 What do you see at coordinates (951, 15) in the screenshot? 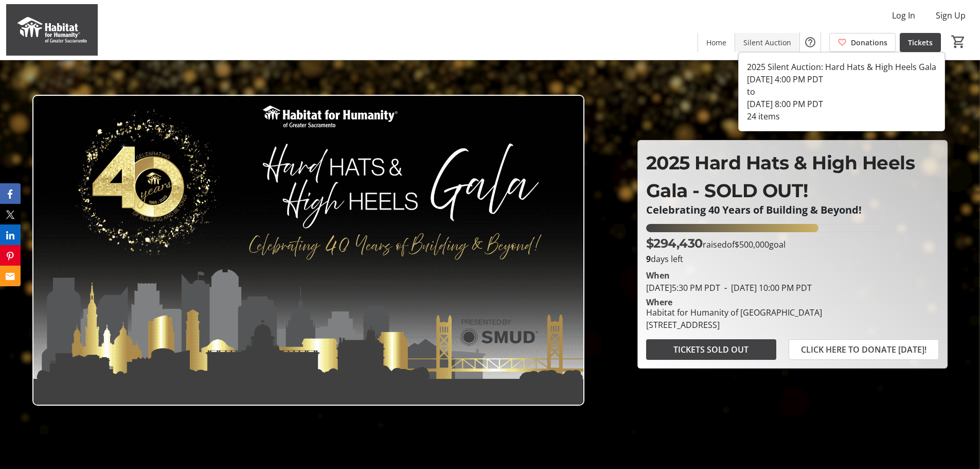
I see `button: Sign Up` at bounding box center [951, 15].